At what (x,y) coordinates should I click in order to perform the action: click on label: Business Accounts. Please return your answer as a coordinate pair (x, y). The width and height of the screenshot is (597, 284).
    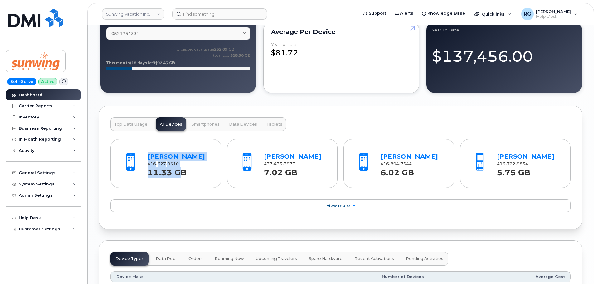
    Looking at the image, I should click on (178, 23).